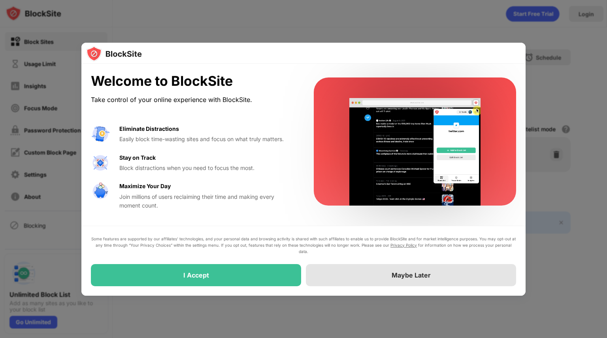  I want to click on div: Join millions of users reclaiming their time and making every moment count., so click(207, 201).